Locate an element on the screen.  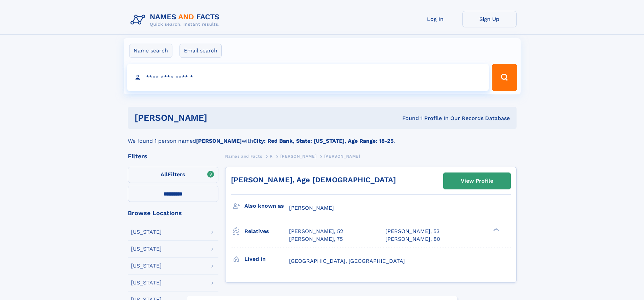
a: R is located at coordinates (271, 156).